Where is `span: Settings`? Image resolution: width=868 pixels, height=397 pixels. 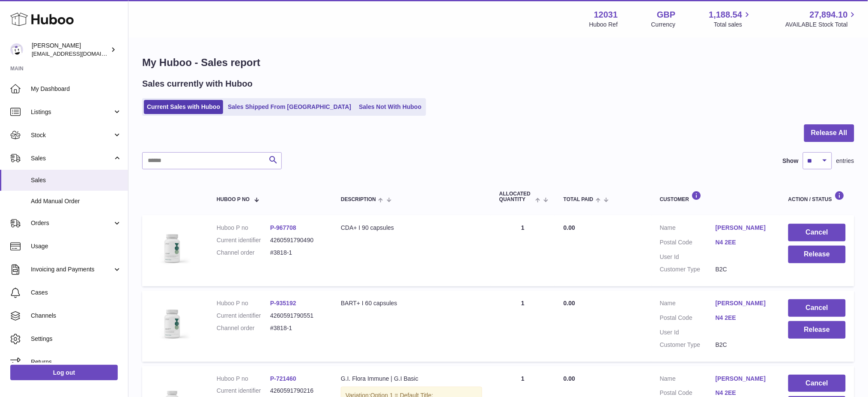
span: Settings is located at coordinates (76, 338).